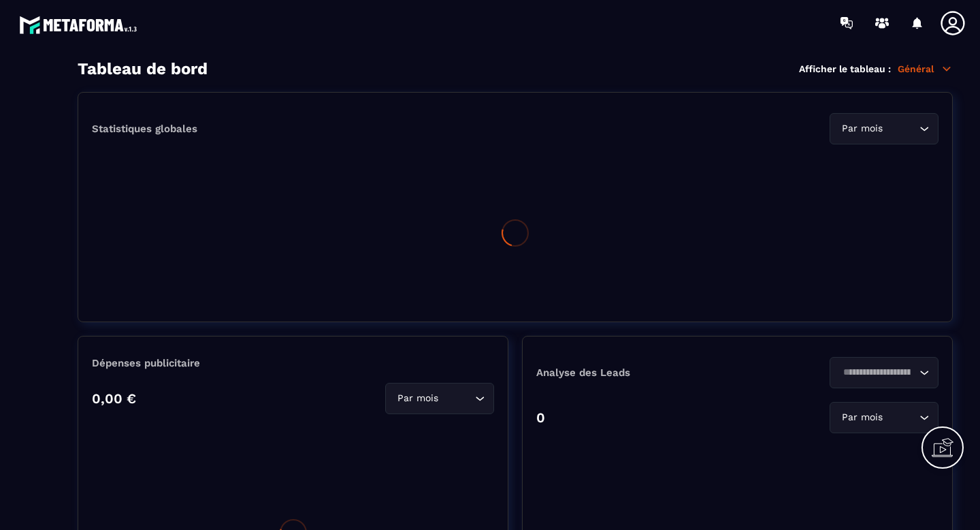 Image resolution: width=980 pixels, height=530 pixels. What do you see at coordinates (292, 363) in the screenshot?
I see `p: Dépenses publicitaire` at bounding box center [292, 363].